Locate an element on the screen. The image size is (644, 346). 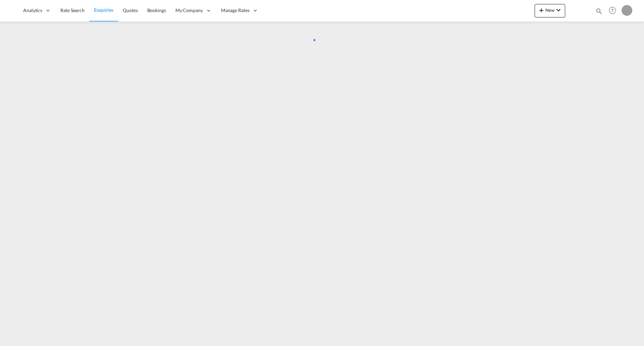
span: Enquiries is located at coordinates (104, 10).